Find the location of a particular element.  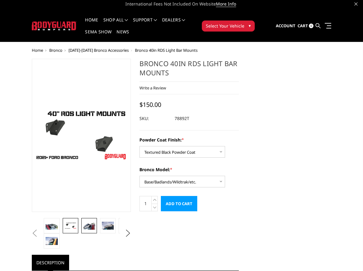

a: Account is located at coordinates (286, 26).